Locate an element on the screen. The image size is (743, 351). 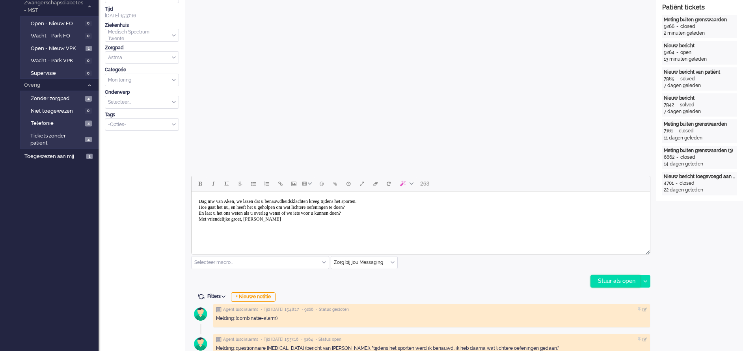
div: Patiënt tickets is located at coordinates (699, 7).